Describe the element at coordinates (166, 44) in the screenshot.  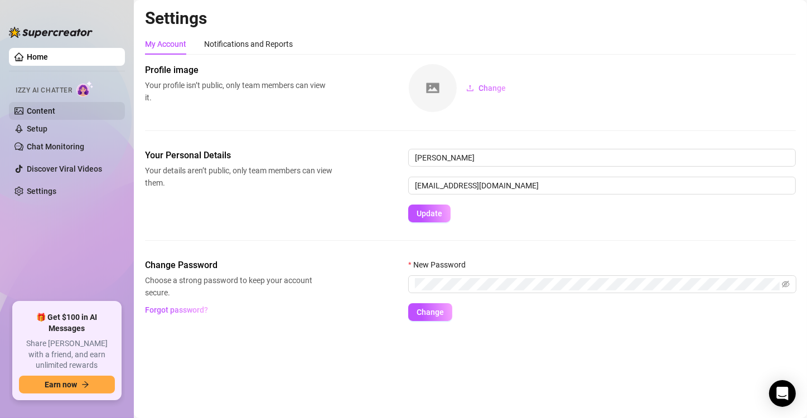
I see `div: My Account` at that location.